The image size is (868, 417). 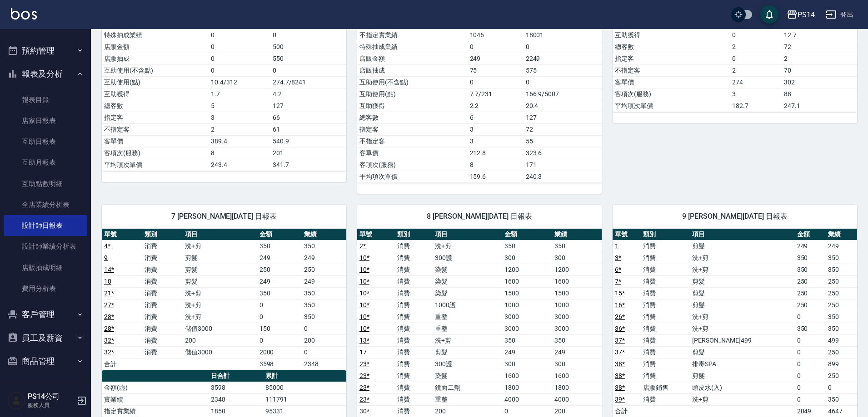 What do you see at coordinates (107, 281) in the screenshot?
I see `a: 18` at bounding box center [107, 281].